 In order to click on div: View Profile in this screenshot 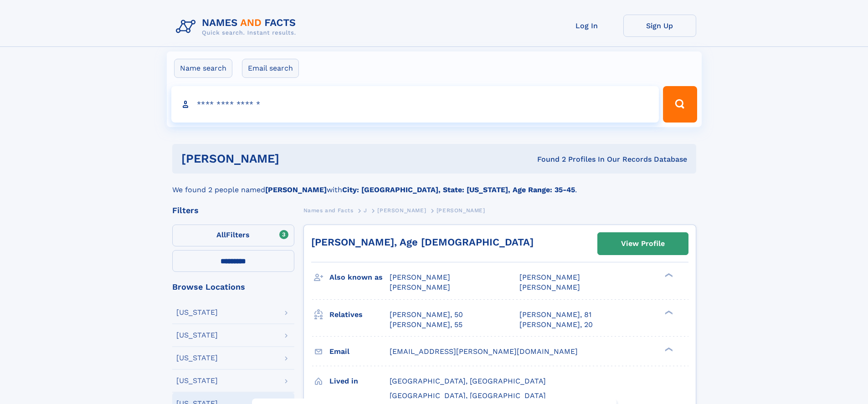, I will do `click(643, 244)`.